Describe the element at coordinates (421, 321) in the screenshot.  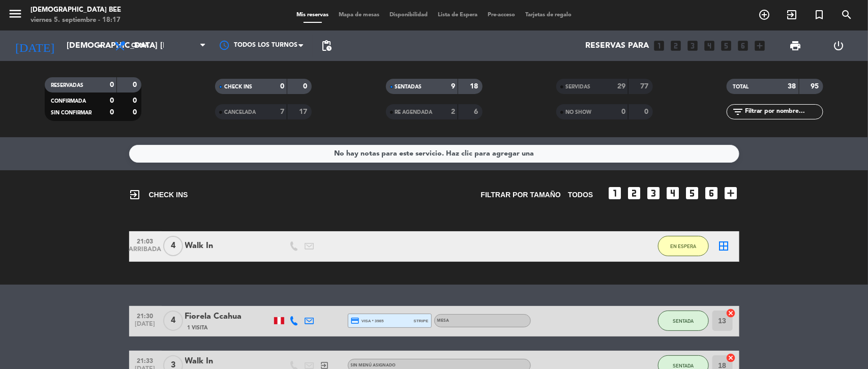
I see `span: stripe` at that location.